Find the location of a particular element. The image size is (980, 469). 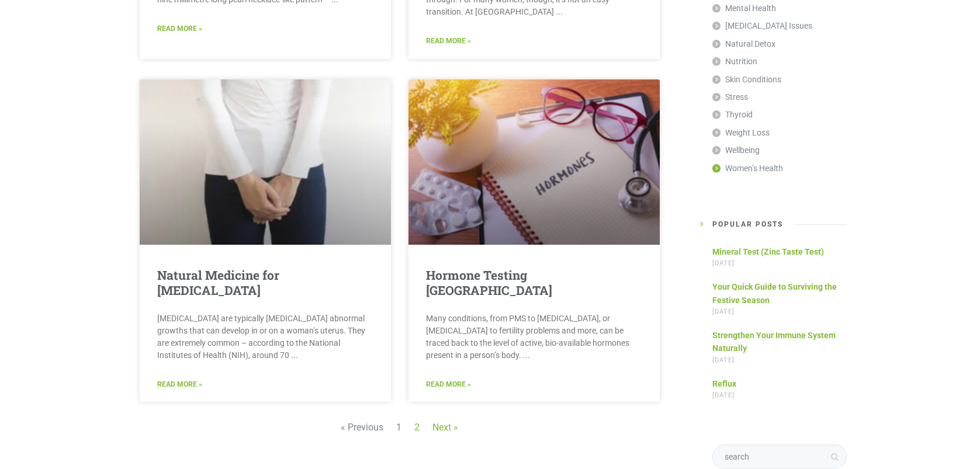

a: Natural Medicine for Fibroids is located at coordinates (265, 163).